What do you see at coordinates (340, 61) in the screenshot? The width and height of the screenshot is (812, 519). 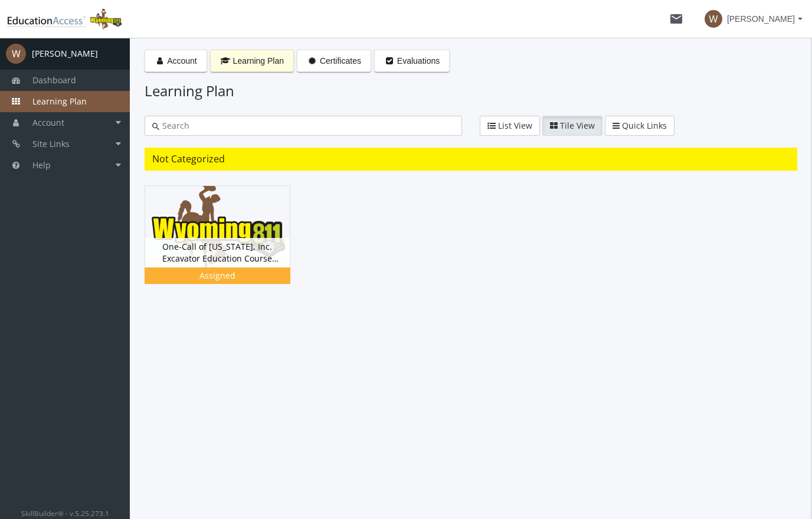 I see `span: Certificates` at bounding box center [340, 61].